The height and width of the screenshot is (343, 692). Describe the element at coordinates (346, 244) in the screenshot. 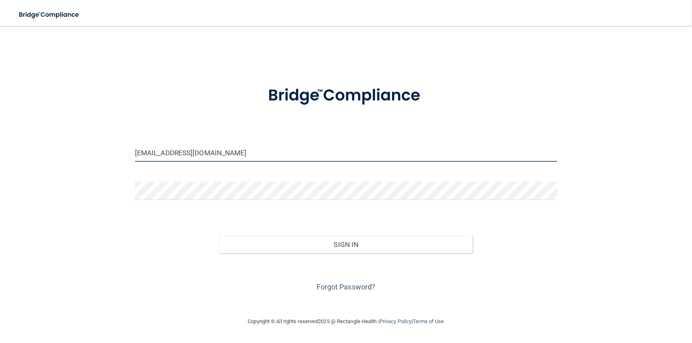

I see `button: Sign In` at that location.